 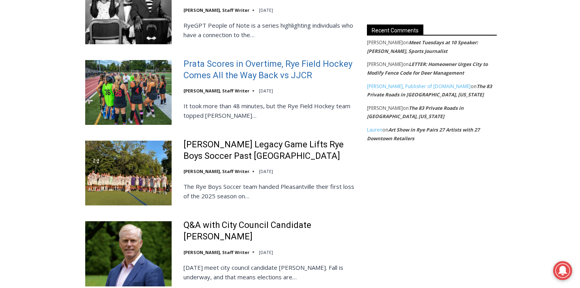 I want to click on a: Prata Scores in Overtime, Rye Field Hockey Comes All the Way Back vs JJCR, so click(x=270, y=69).